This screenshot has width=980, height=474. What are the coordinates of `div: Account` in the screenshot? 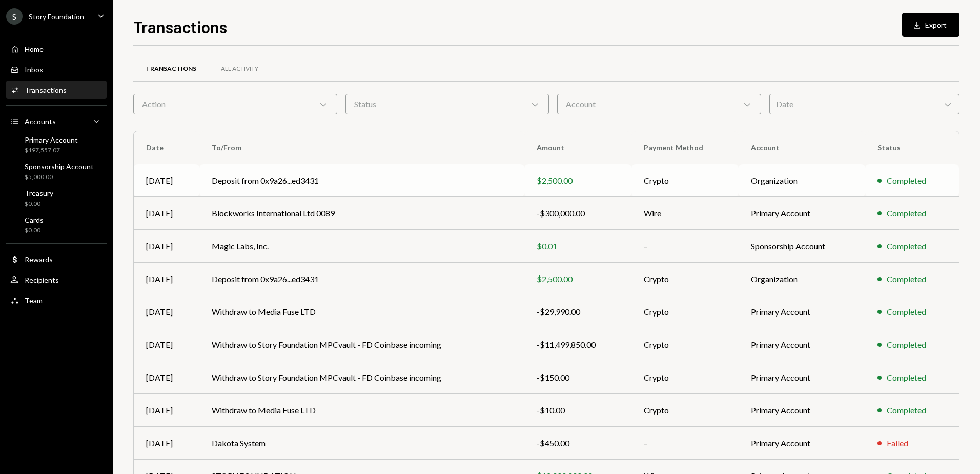 It's located at (660, 104).